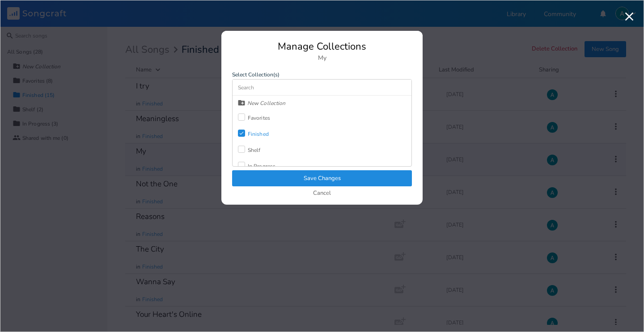 This screenshot has width=644, height=332. What do you see at coordinates (322, 87) in the screenshot?
I see `input: Search` at bounding box center [322, 87].